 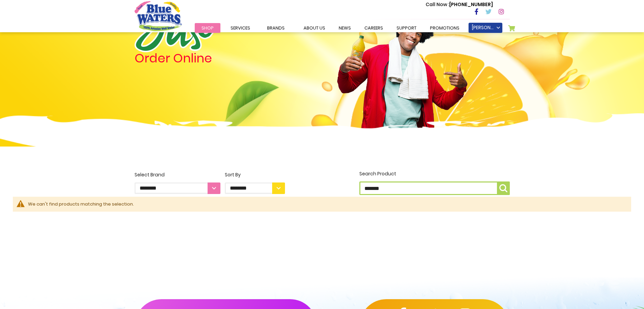 I want to click on a: about us, so click(x=314, y=28).